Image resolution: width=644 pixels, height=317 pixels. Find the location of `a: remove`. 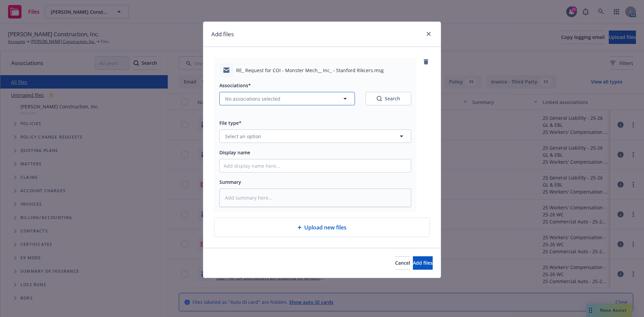

a: remove is located at coordinates (426, 62).